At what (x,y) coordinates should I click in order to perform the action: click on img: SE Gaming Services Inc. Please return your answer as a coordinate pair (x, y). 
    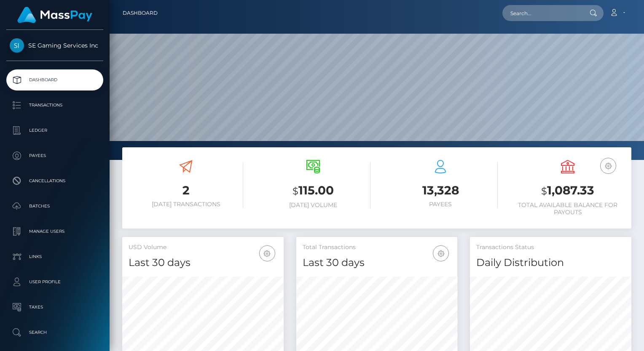
    Looking at the image, I should click on (17, 45).